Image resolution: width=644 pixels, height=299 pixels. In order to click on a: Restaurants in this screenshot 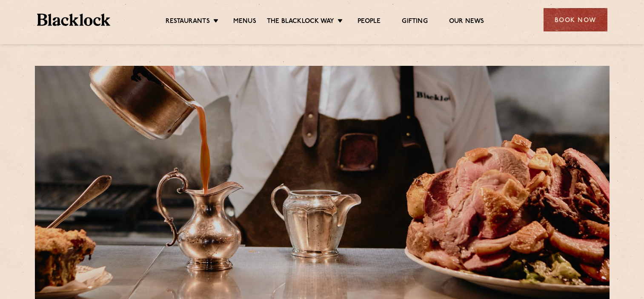, I will do `click(188, 22)`.